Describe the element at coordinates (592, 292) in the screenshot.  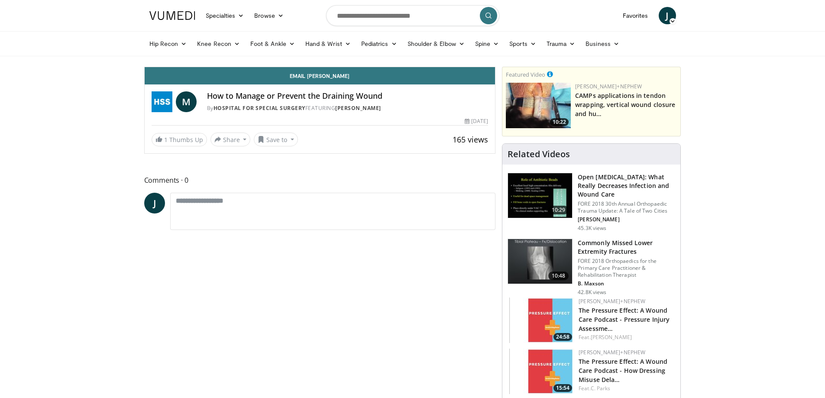
I see `p: 42.8K views` at that location.